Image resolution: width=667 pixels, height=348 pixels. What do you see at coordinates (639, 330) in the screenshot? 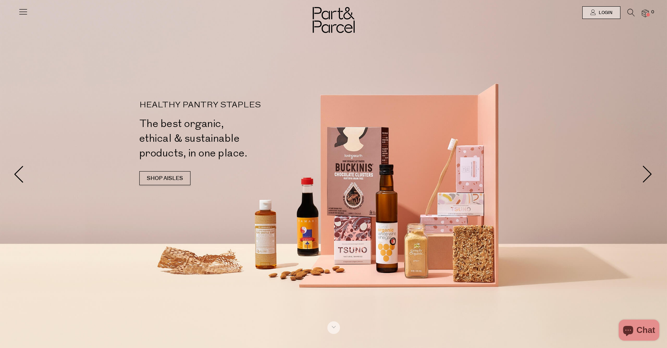
I see `inbox-online-store-chat: Shopify online store chat` at bounding box center [639, 330].